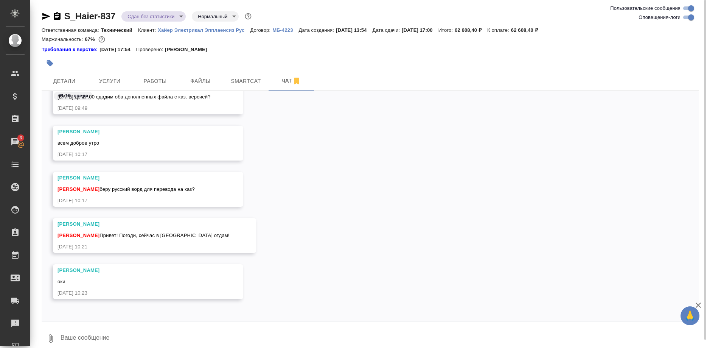 The image size is (707, 348). What do you see at coordinates (70, 50) in the screenshot?
I see `a: Требования к верстке:` at bounding box center [70, 50].